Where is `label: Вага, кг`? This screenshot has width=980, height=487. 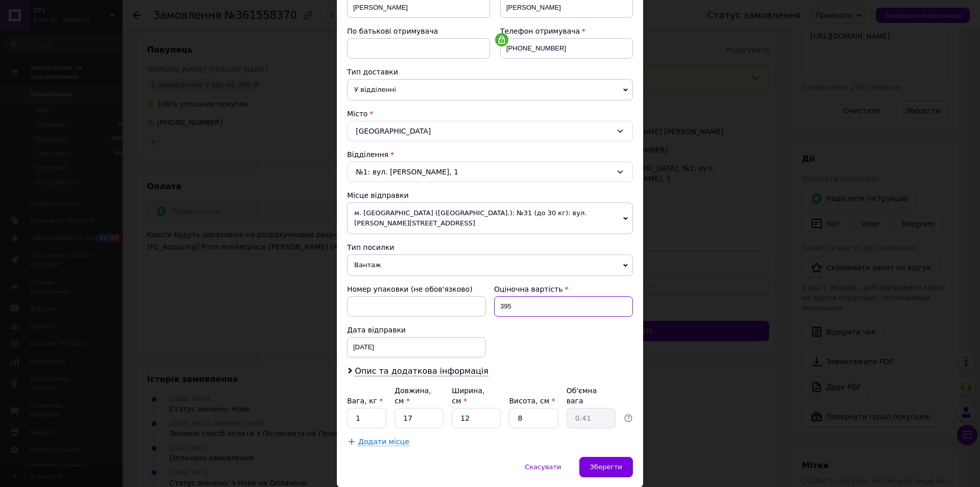 label: Вага, кг is located at coordinates (365, 401).